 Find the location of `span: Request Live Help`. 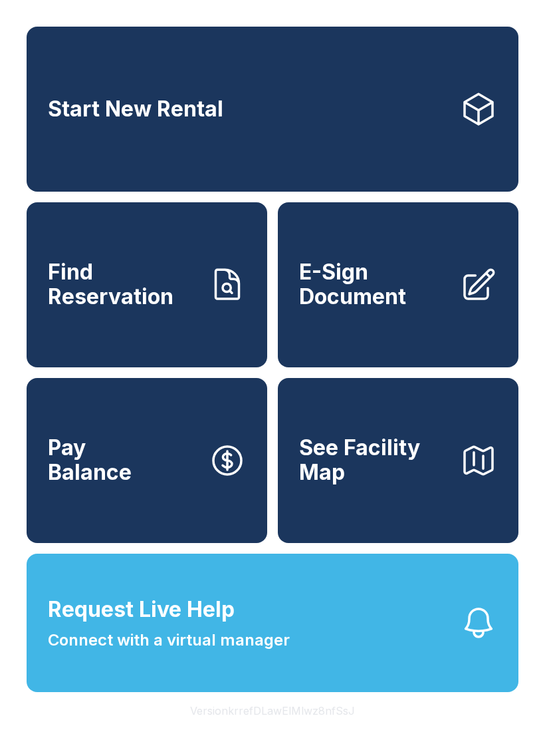

span: Request Live Help is located at coordinates (141, 609).